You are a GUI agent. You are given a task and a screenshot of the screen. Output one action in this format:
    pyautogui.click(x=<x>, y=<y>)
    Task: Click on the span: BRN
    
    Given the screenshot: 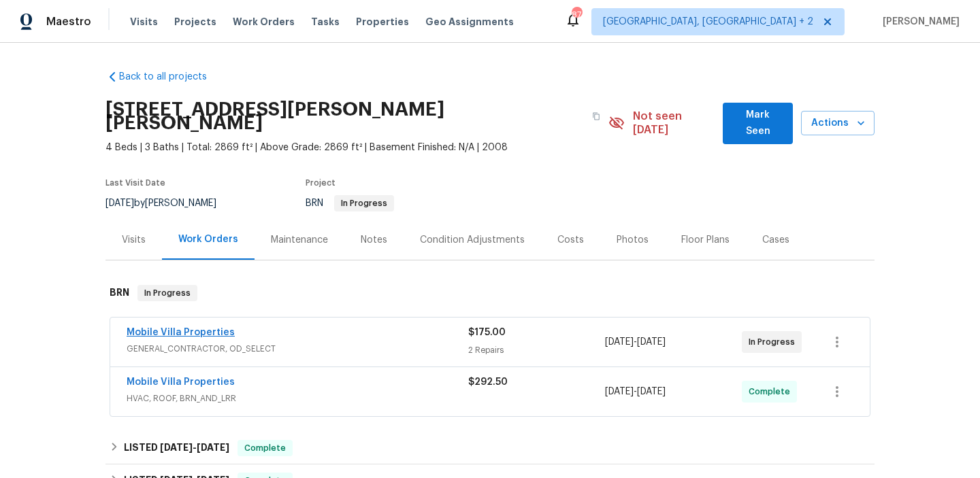 What is the action you would take?
    pyautogui.click(x=350, y=203)
    